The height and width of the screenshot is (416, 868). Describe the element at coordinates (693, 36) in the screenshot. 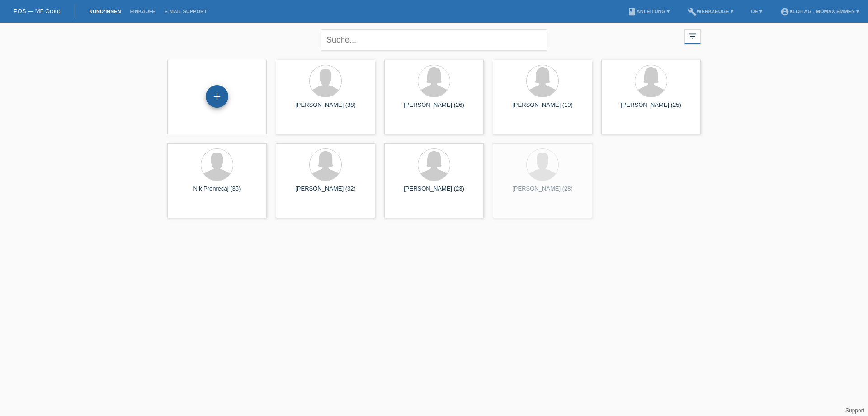

I see `i: filter_list` at that location.